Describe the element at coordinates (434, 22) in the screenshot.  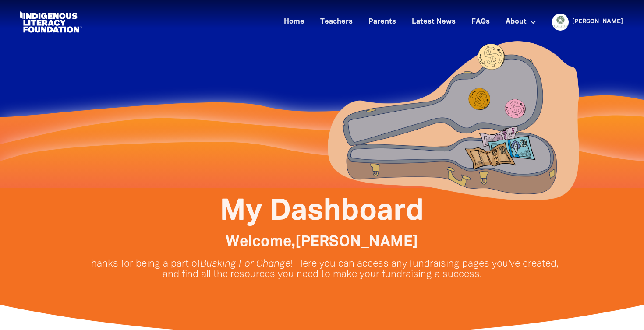
I see `a: Latest News` at that location.